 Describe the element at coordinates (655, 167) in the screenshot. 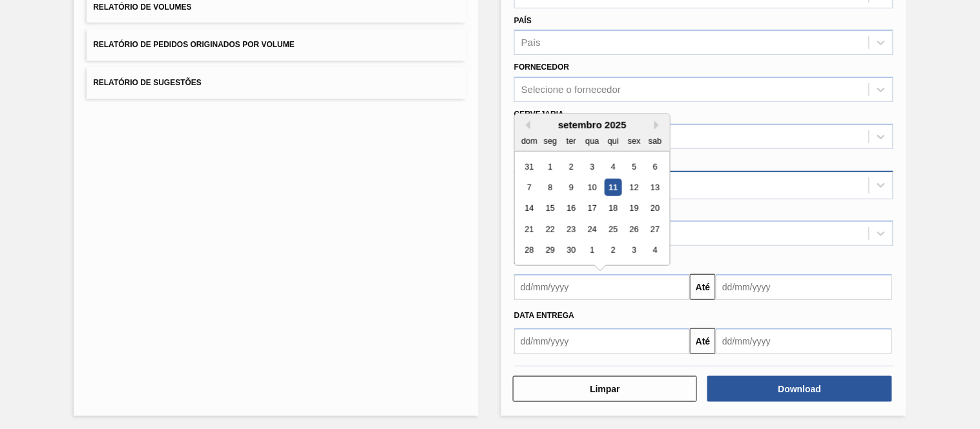

I see `div: Choose sábado, 6 de setembro de 2025` at that location.